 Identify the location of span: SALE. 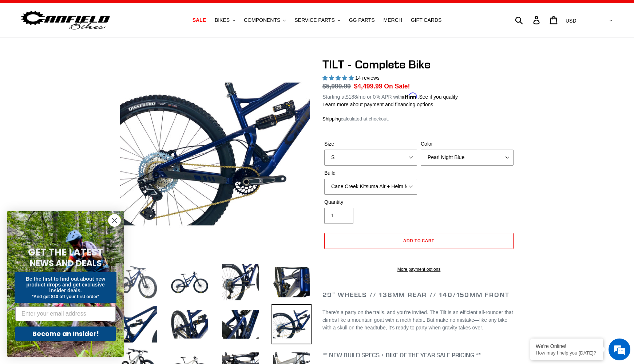
(199, 20).